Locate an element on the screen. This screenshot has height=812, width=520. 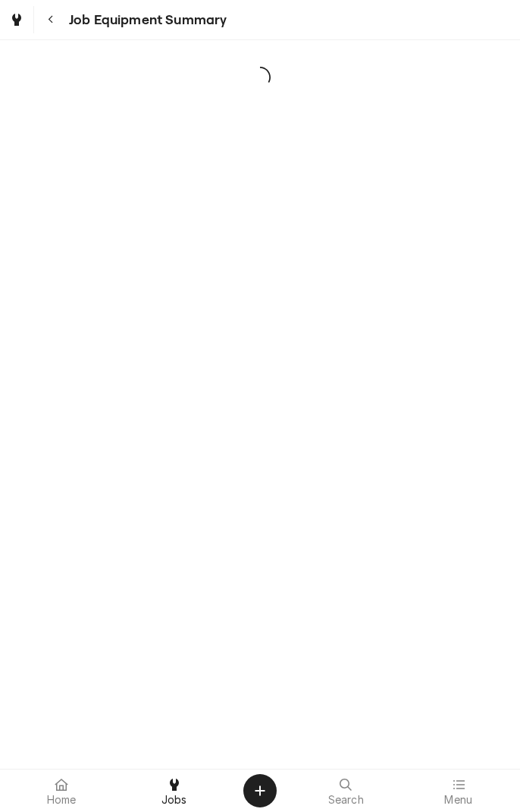
a: Search is located at coordinates (346, 791).